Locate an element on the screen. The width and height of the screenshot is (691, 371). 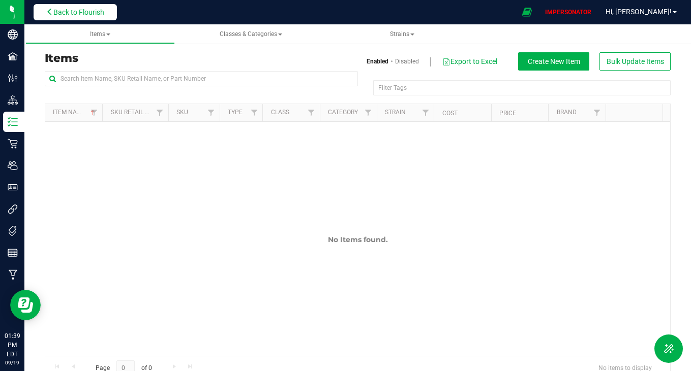
button: Back to Flourish is located at coordinates (75, 12).